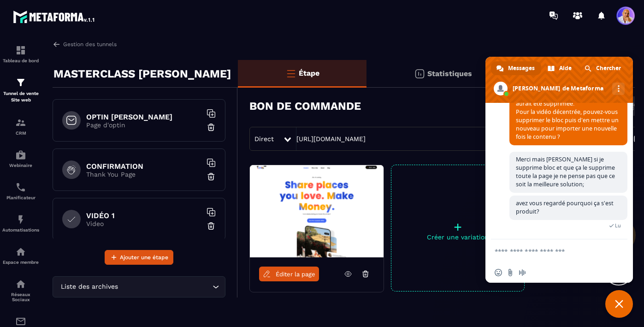  What do you see at coordinates (296, 274) in the screenshot?
I see `span: Éditer la page` at bounding box center [296, 274].